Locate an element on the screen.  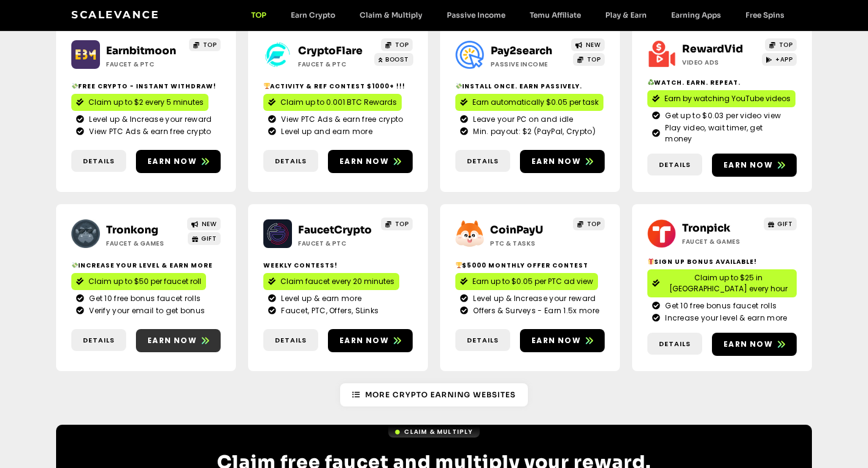
span: Earn automatically $0.05 per task is located at coordinates (535, 102).